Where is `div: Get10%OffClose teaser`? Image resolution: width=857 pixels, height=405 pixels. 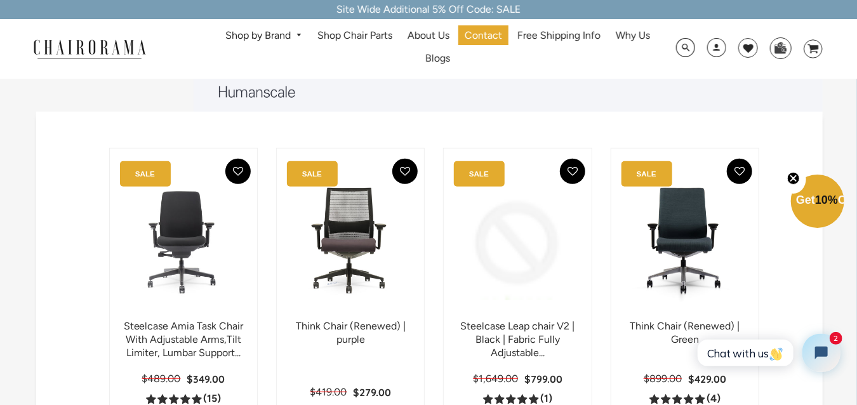
div: Get10%OffClose teaser is located at coordinates (818, 202).